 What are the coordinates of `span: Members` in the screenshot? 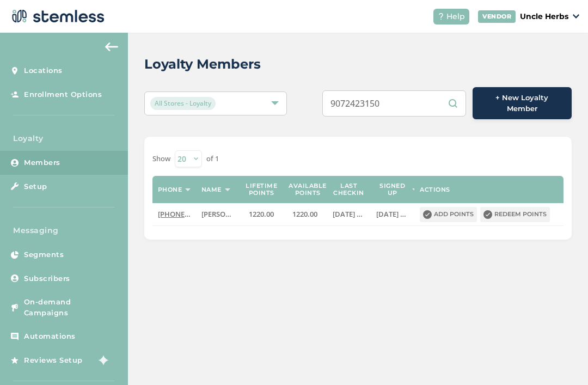 It's located at (42, 163).